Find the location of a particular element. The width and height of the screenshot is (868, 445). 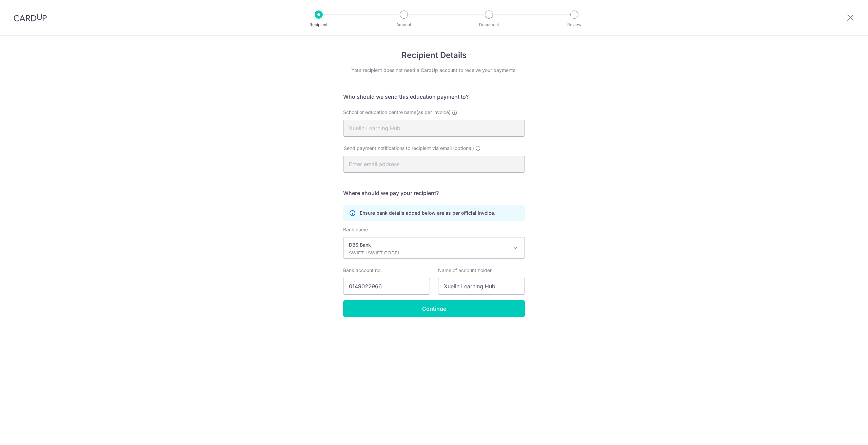

p: Review is located at coordinates (575, 25).